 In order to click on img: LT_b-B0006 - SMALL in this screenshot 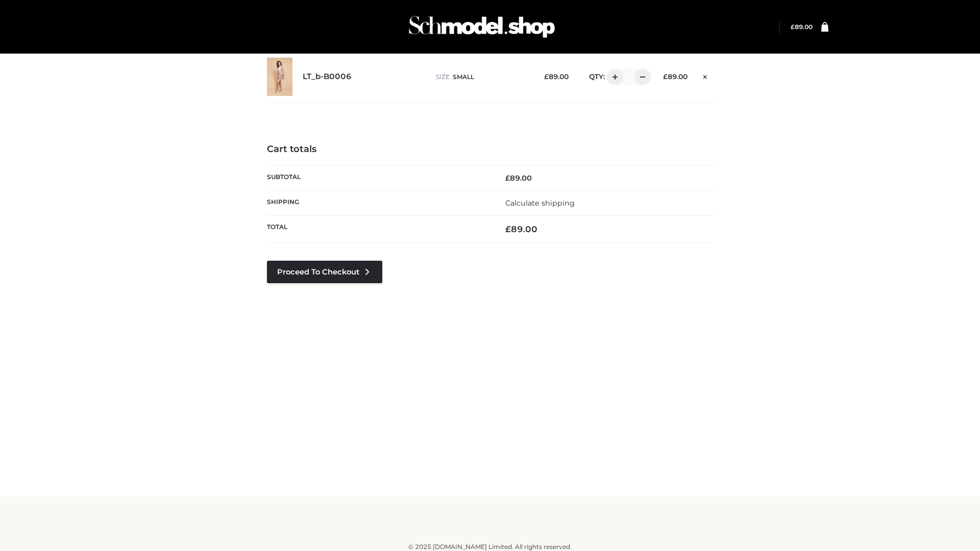, I will do `click(280, 77)`.